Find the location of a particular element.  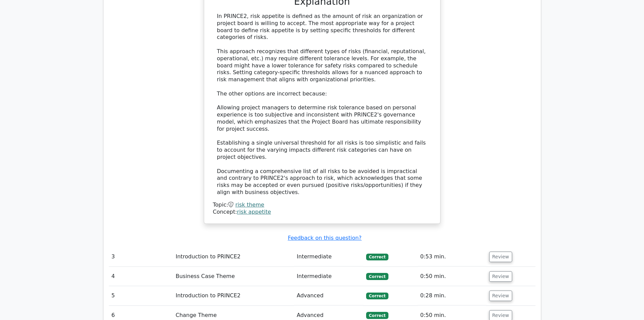

td: 0:53 min. is located at coordinates (452, 256).